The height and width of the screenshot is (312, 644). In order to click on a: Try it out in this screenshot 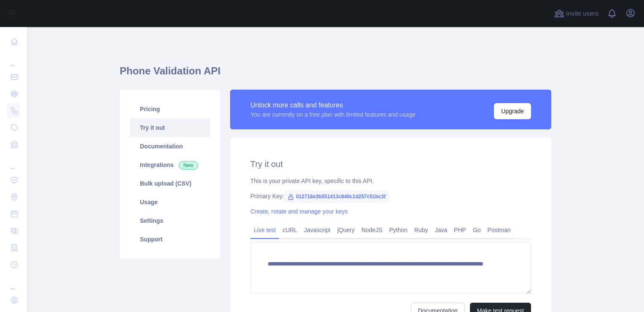, I will do `click(170, 128)`.